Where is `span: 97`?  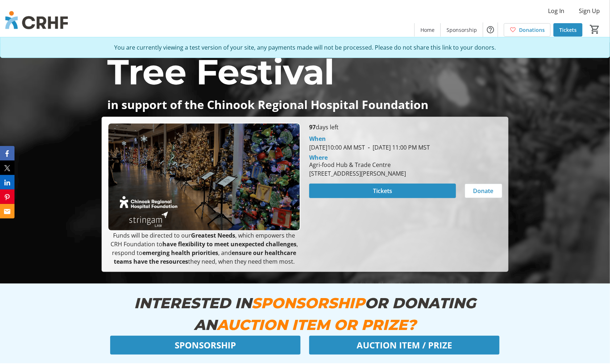 span: 97 is located at coordinates (312, 127).